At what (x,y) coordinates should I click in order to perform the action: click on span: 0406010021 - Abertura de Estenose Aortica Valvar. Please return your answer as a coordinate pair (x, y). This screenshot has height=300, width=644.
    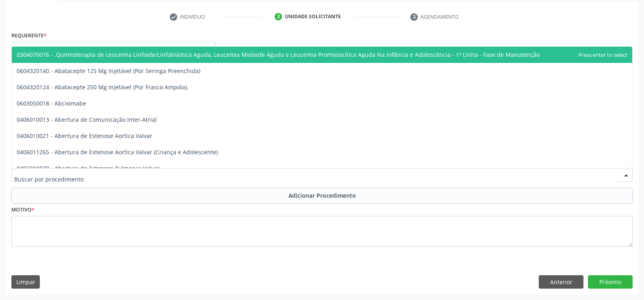
    Looking at the image, I should click on (84, 135).